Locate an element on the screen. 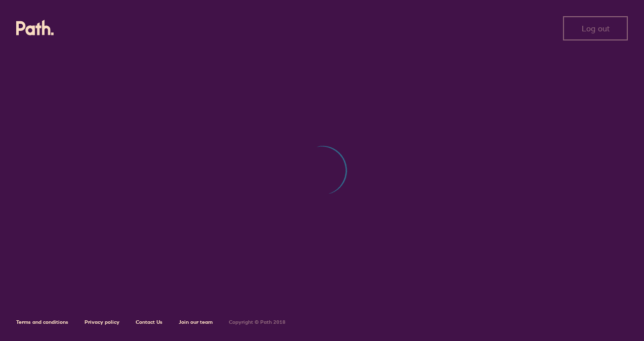 This screenshot has width=644, height=341. span: Log out is located at coordinates (595, 28).